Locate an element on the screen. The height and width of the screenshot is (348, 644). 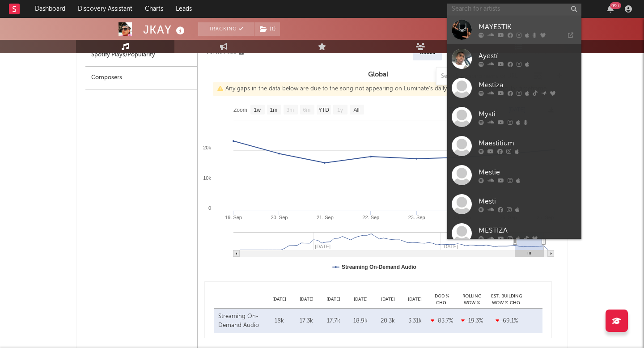
div: Maestitium is located at coordinates (528, 143).